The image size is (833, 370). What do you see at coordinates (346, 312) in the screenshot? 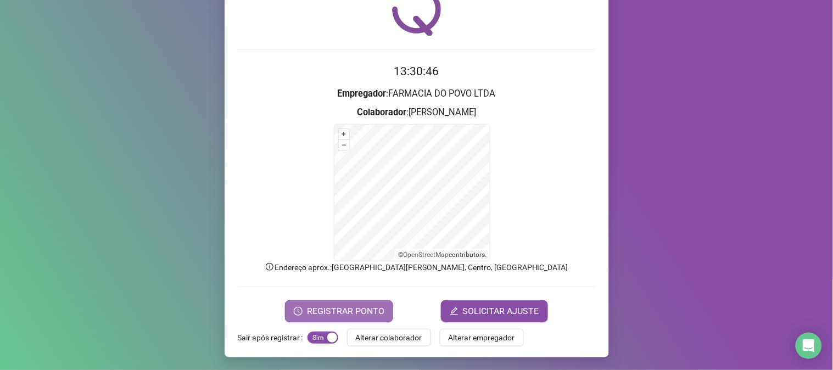
I see `span: REGISTRAR PONTO` at bounding box center [346, 312].